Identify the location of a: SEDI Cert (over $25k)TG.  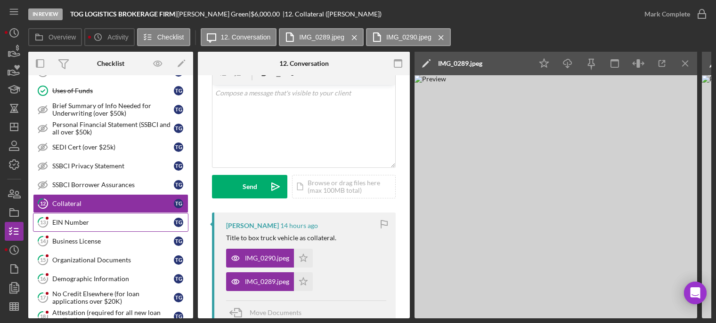
(111, 147).